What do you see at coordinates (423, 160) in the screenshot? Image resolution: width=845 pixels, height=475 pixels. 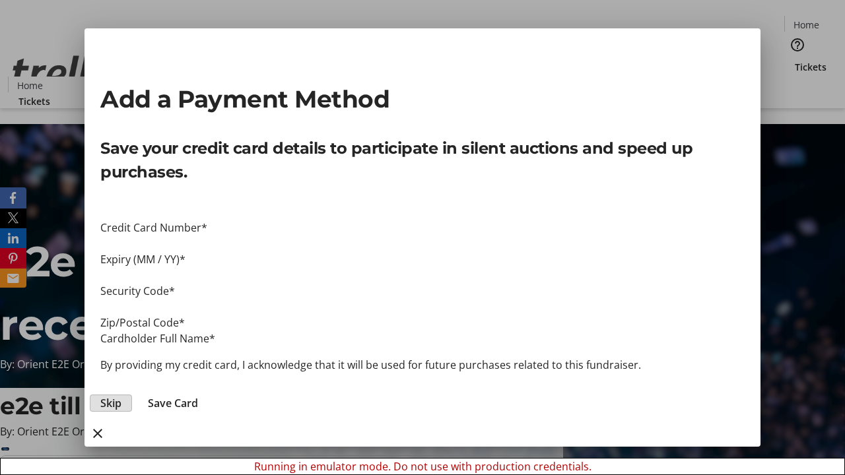 I see `p: Save your credit card details to participate in silent auctions and speed up purchases.` at bounding box center [423, 160].